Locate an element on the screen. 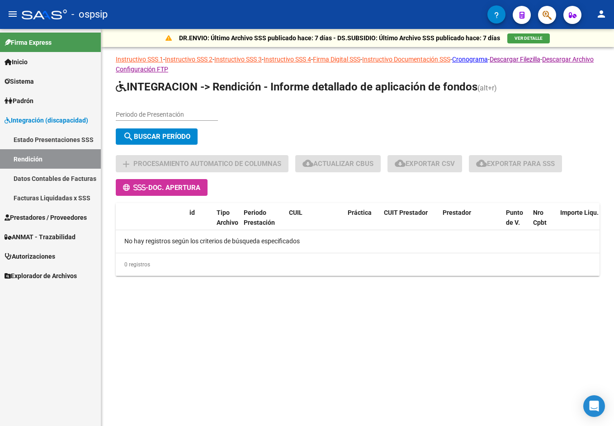 Image resolution: width=614 pixels, height=426 pixels. span: Periodo Prestación is located at coordinates (259, 218).